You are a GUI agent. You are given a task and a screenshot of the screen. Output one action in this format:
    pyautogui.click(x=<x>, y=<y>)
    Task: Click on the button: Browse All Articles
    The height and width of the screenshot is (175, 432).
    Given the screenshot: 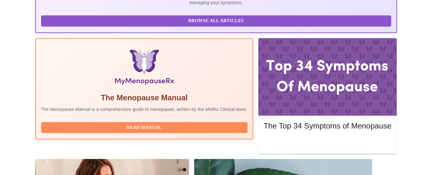 What is the action you would take?
    pyautogui.click(x=216, y=21)
    